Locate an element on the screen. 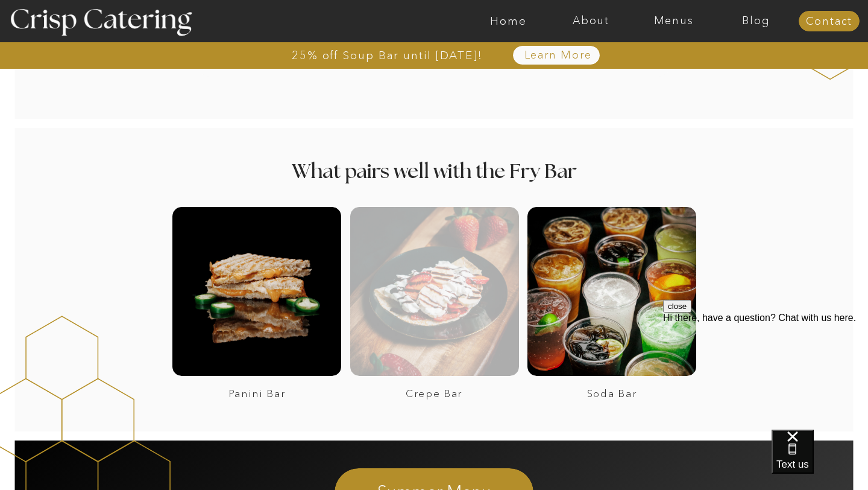 Image resolution: width=868 pixels, height=490 pixels. a: Soda Bar is located at coordinates (612, 393).